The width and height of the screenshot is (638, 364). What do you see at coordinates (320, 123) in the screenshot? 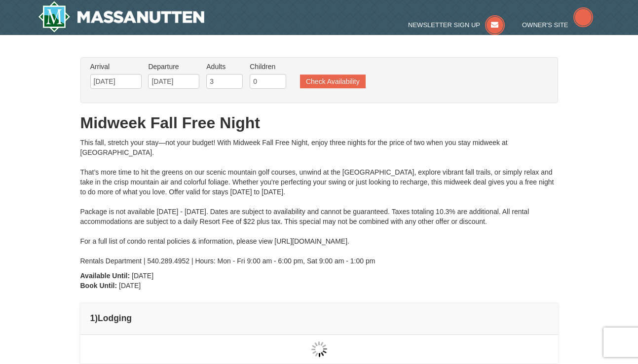
I see `h1: Midweek Fall Free Night` at bounding box center [320, 123].